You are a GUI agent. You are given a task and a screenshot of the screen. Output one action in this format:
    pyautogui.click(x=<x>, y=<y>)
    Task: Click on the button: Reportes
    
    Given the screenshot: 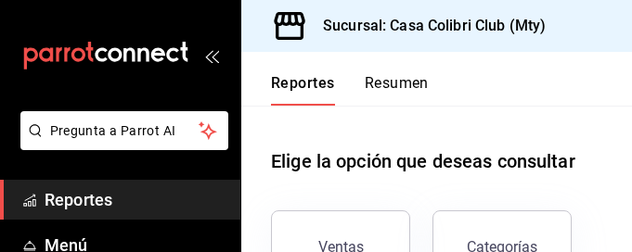 What is the action you would take?
    pyautogui.click(x=303, y=90)
    